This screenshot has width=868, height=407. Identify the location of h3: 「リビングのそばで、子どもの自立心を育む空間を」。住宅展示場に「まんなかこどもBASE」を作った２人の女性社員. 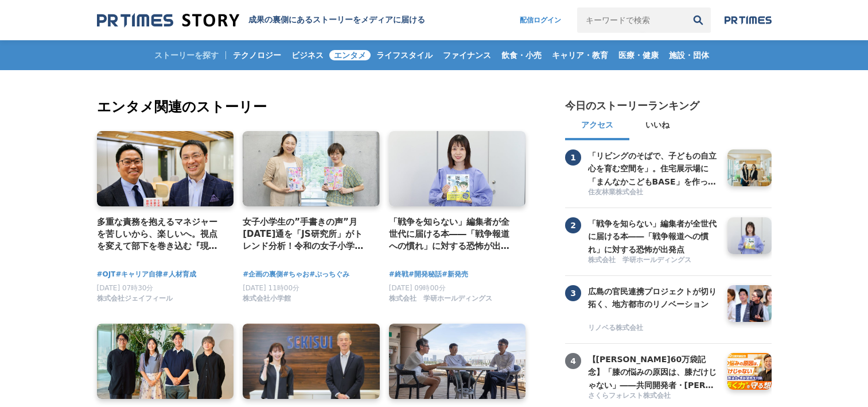
(653, 168).